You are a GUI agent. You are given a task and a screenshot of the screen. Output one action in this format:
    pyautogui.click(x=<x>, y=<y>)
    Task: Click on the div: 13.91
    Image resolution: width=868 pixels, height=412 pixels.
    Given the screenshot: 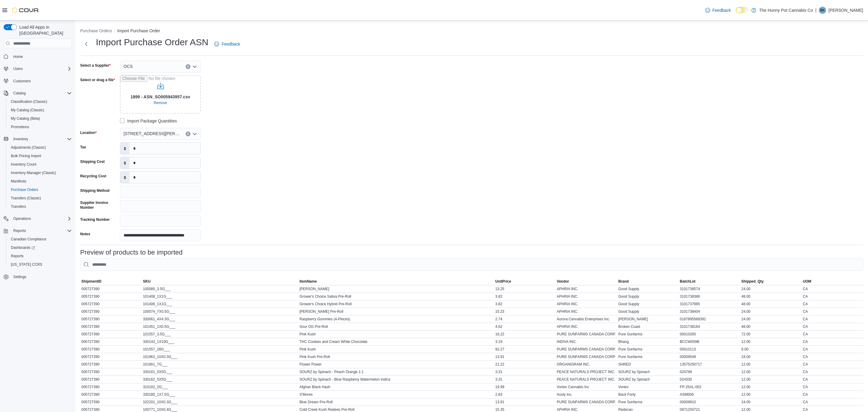 What is the action you would take?
    pyautogui.click(x=525, y=402)
    